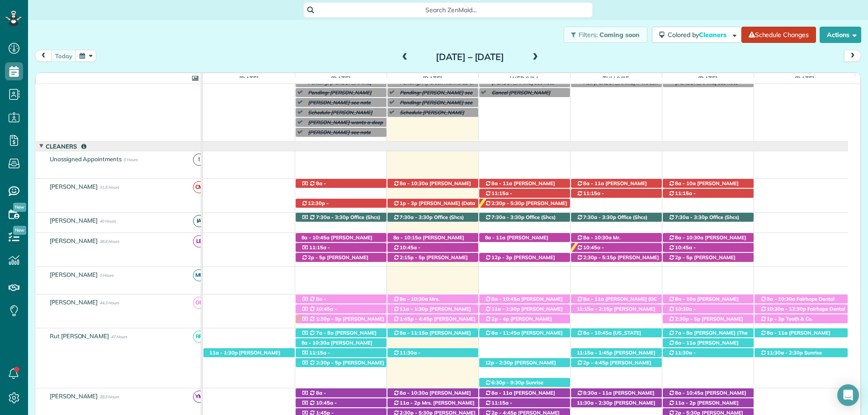 The height and width of the screenshot is (415, 868). What do you see at coordinates (524, 79) in the screenshot?
I see `span: Wed 9/24` at bounding box center [524, 79].